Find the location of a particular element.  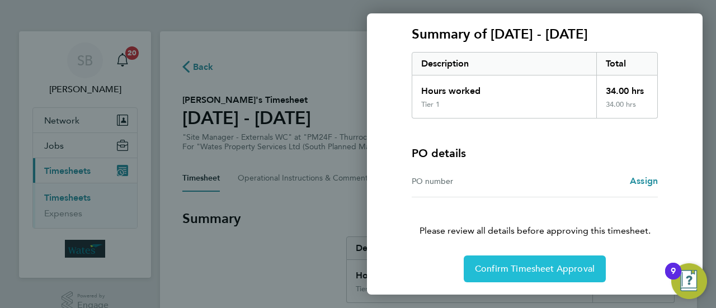

div: Description is located at coordinates (504, 64).